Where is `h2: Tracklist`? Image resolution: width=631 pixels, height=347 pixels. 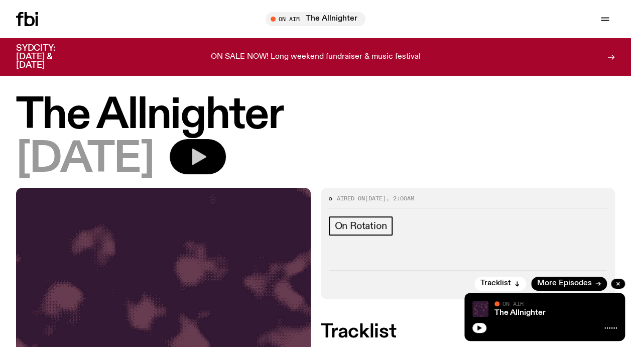 h2: Tracklist is located at coordinates (468, 332).